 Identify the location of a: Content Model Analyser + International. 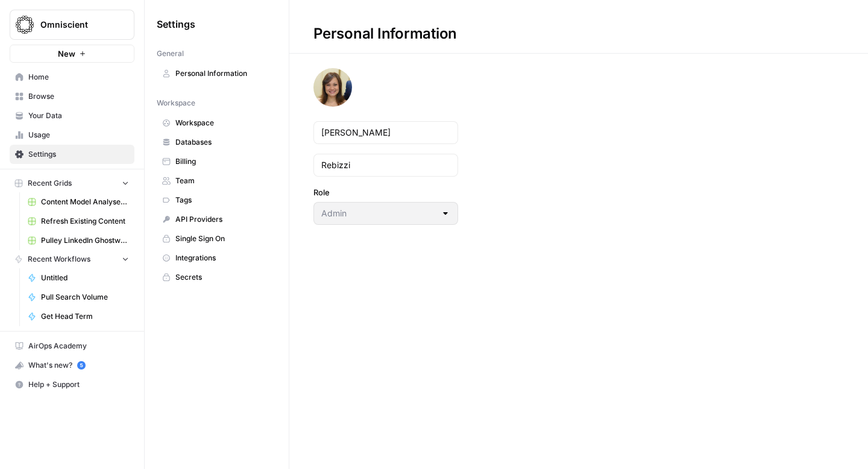
(78, 202).